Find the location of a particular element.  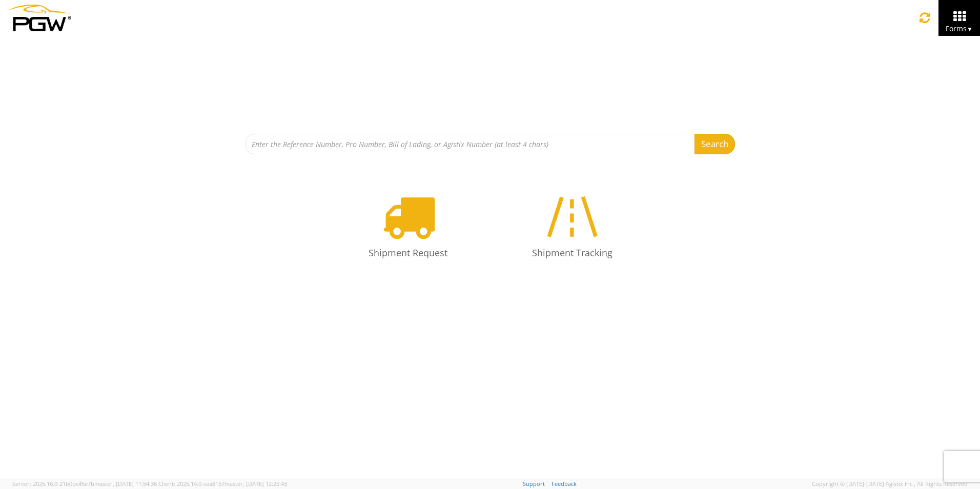

span: Client: 2025.14.0-cea8157 is located at coordinates (223, 484).